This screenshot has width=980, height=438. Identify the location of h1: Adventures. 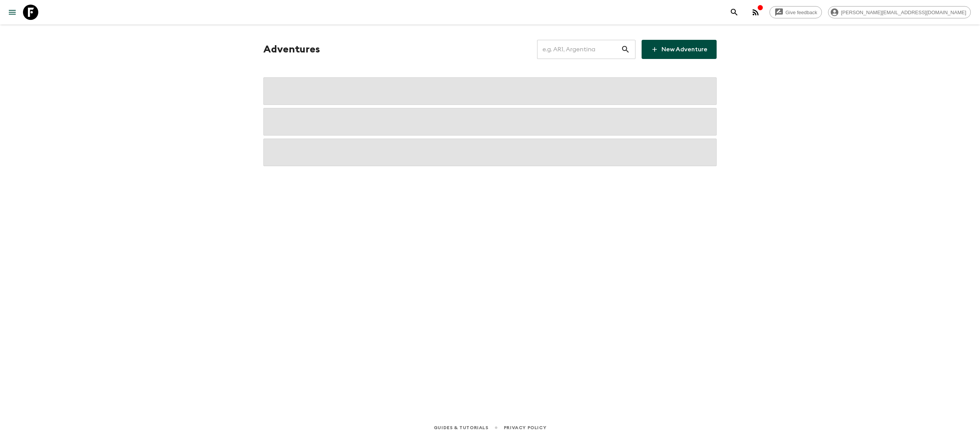
(292, 49).